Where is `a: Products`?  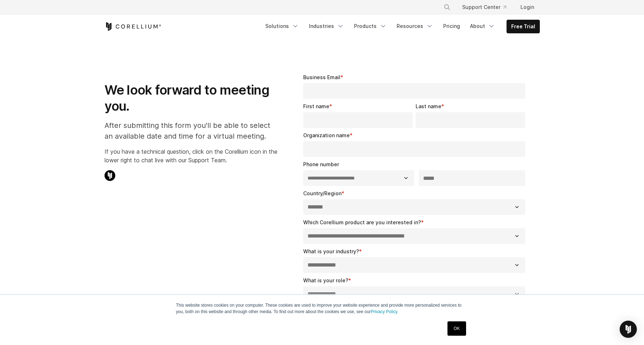
a: Products is located at coordinates (370, 26).